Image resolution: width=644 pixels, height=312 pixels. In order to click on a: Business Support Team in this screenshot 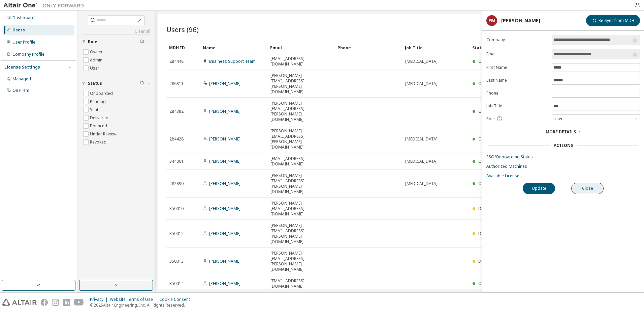, I will do `click(232, 61)`.